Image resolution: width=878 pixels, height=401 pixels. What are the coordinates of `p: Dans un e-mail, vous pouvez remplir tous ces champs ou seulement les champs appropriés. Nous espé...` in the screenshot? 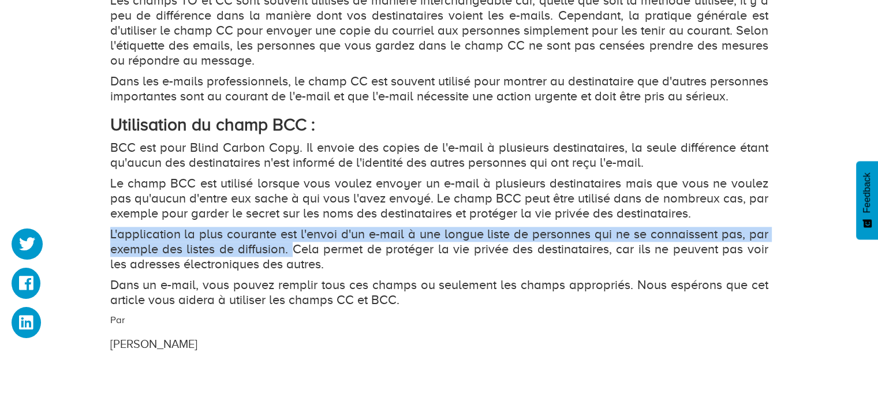 It's located at (439, 293).